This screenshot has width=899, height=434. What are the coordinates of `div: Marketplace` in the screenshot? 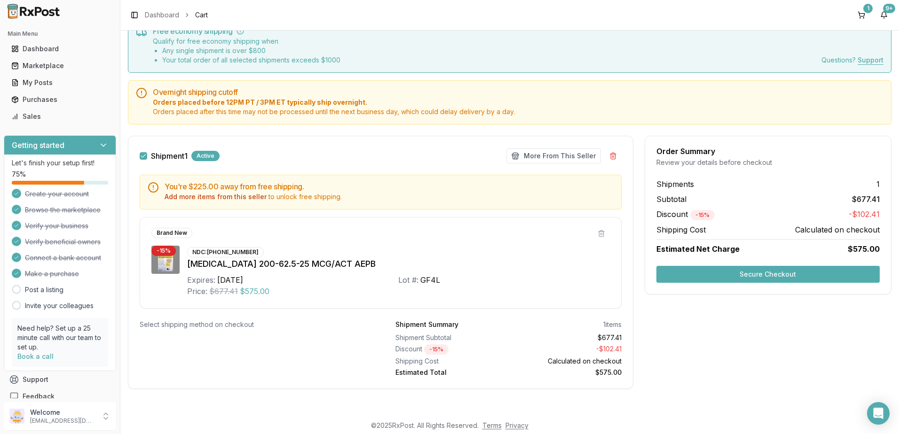 It's located at (60, 66).